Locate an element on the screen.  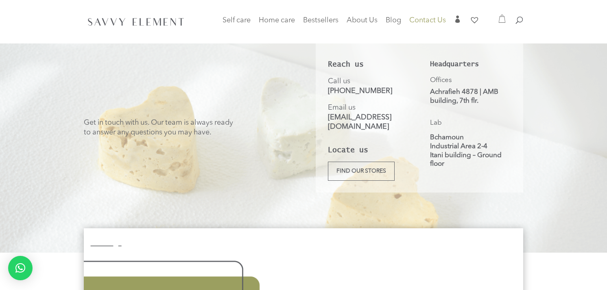
span: Blog is located at coordinates (393, 20).